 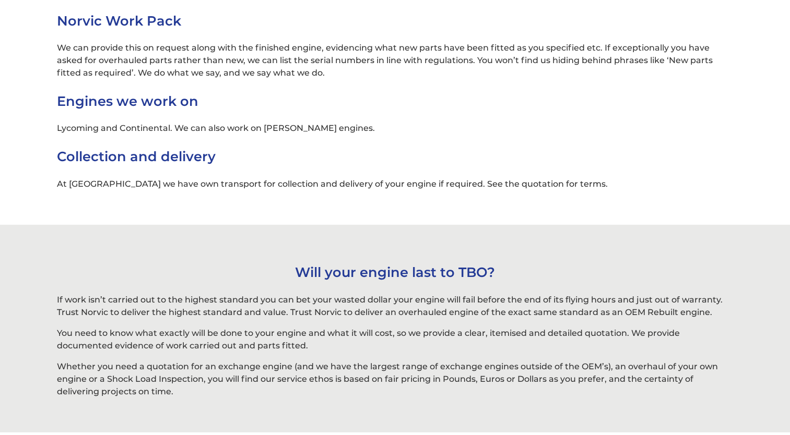 I want to click on p: We can provide this on request along with the finished engine, evidencing what new parts have bee..., so click(x=395, y=61).